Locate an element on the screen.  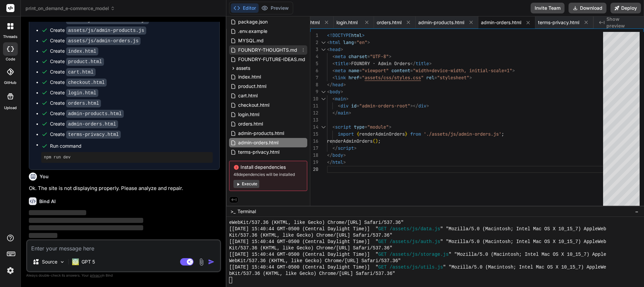
span: /assets/js/auth.js is located at coordinates (415, 242).